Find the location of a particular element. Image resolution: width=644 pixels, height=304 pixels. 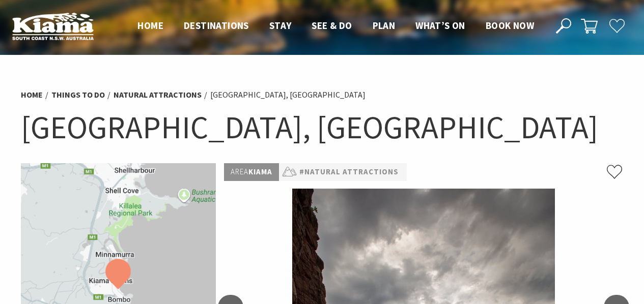

a: #Natural Attractions is located at coordinates (349, 172).